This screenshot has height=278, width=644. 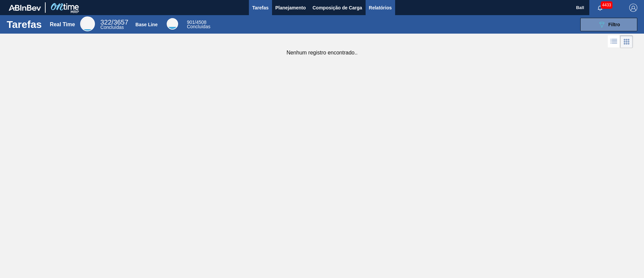 I want to click on div: Visão em Lista, so click(x=614, y=42).